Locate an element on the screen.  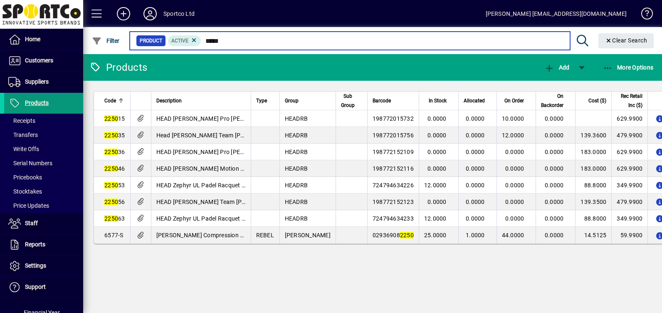
div: Code is located at coordinates (115, 101).